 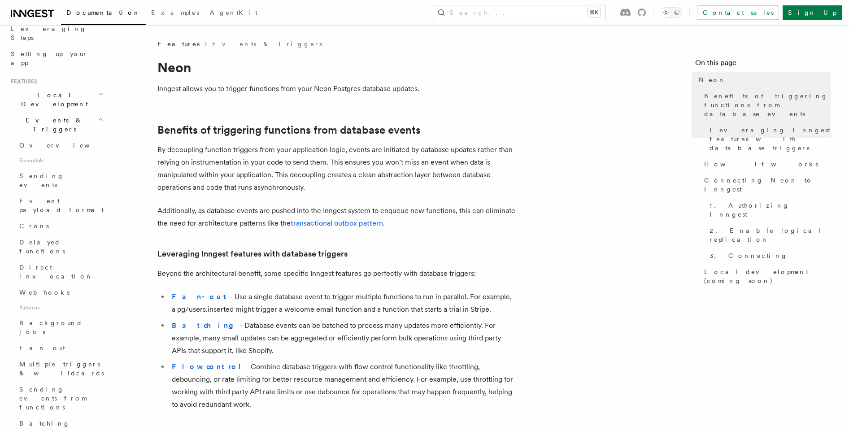 I want to click on a: Documentation, so click(x=103, y=14).